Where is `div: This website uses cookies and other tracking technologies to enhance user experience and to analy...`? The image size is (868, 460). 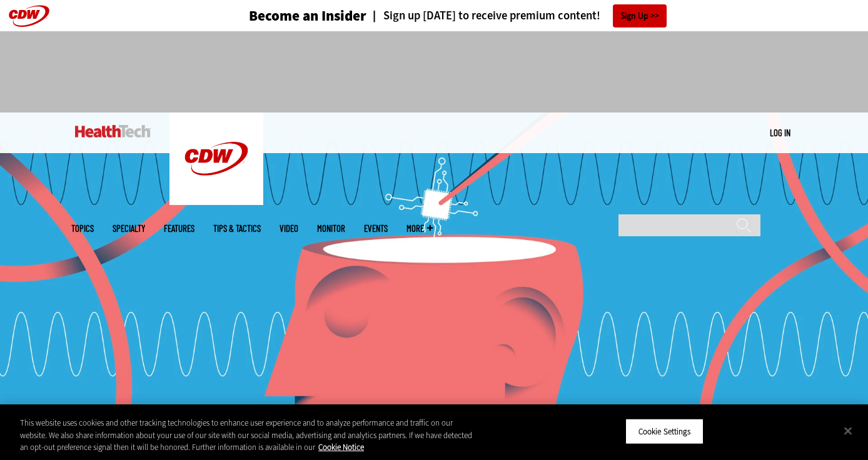
div: This website uses cookies and other tracking technologies to enhance user experience and to analy... is located at coordinates (248, 435).